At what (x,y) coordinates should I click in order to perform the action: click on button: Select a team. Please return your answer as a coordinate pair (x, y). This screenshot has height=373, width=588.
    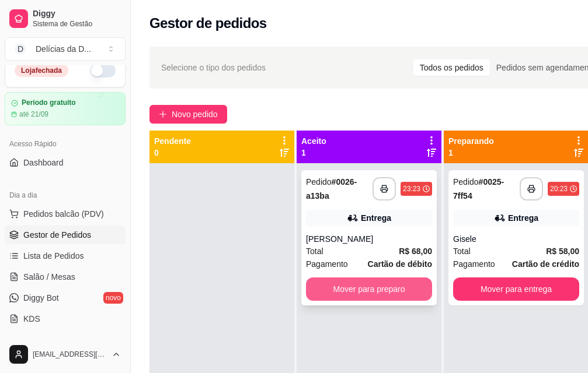
    Looking at the image, I should click on (65, 49).